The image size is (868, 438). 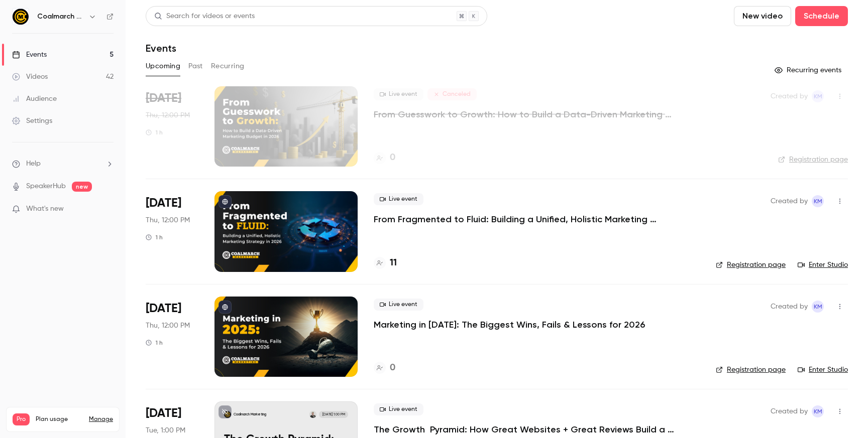 I want to click on div: Videos, so click(x=30, y=77).